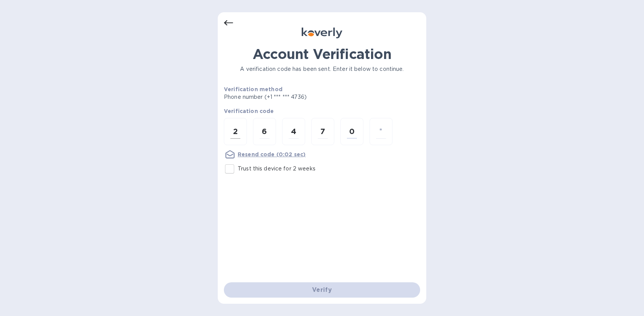 The height and width of the screenshot is (316, 644). I want to click on b: Verification method, so click(253, 89).